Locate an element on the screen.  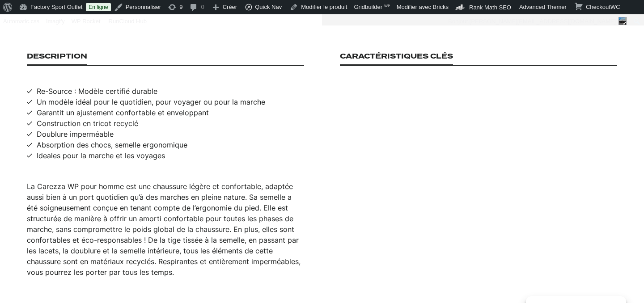
a: Imagify is located at coordinates (55, 21).